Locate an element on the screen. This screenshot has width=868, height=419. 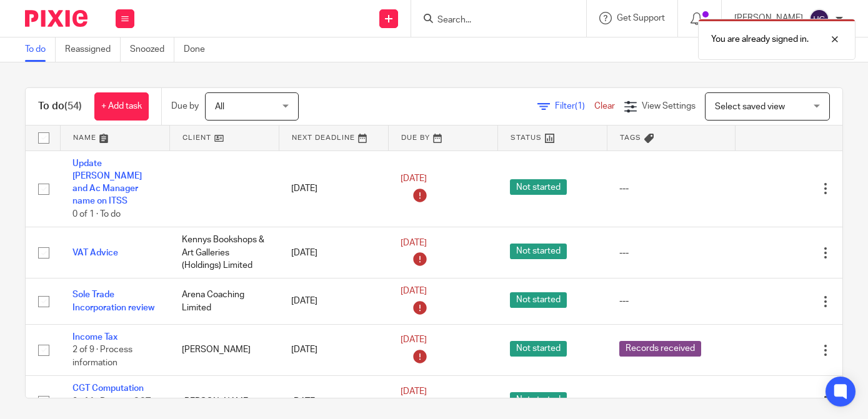
span: 2 of 9 · Process information is located at coordinates (102, 356).